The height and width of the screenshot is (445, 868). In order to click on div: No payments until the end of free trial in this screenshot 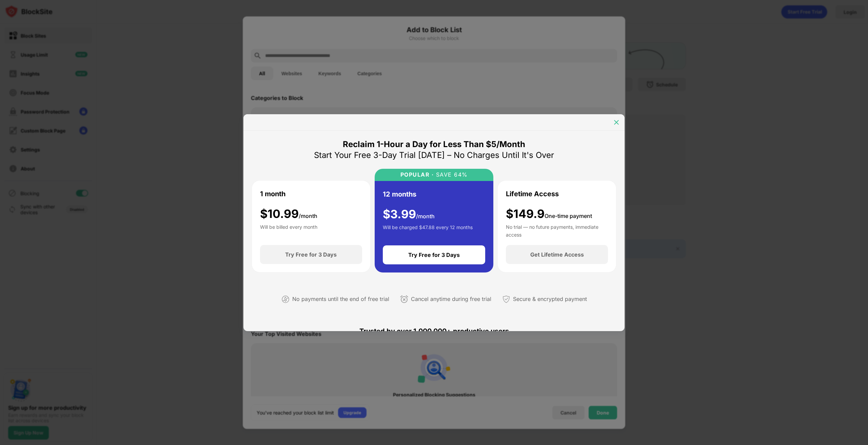, I will do `click(340, 299)`.